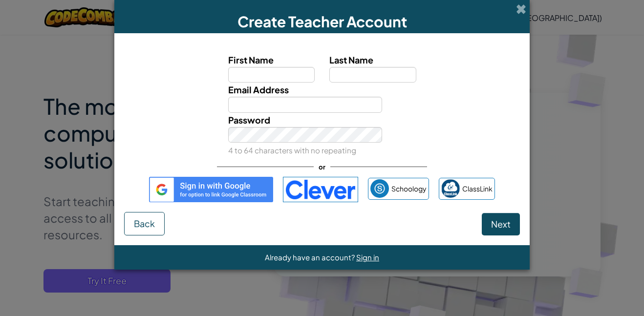 Image resolution: width=644 pixels, height=316 pixels. What do you see at coordinates (409, 188) in the screenshot?
I see `span: Schoology` at bounding box center [409, 188].